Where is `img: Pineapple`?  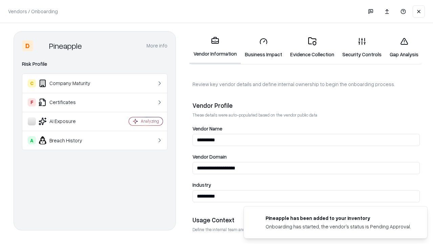
img: Pineapple is located at coordinates (41, 46).